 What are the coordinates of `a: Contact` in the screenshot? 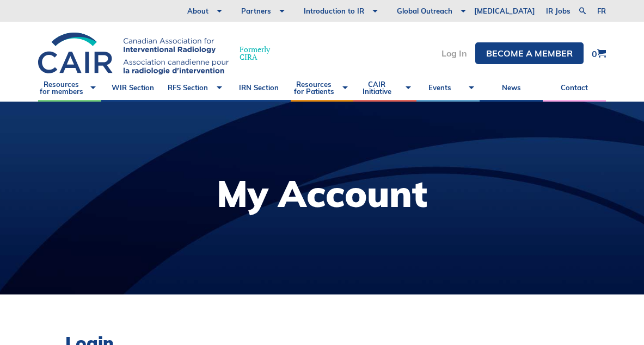 It's located at (574, 88).